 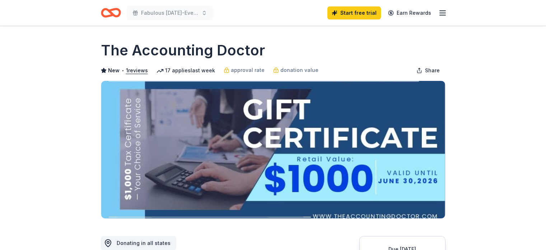 What do you see at coordinates (354, 13) in the screenshot?
I see `a: Start free trial` at bounding box center [354, 13].